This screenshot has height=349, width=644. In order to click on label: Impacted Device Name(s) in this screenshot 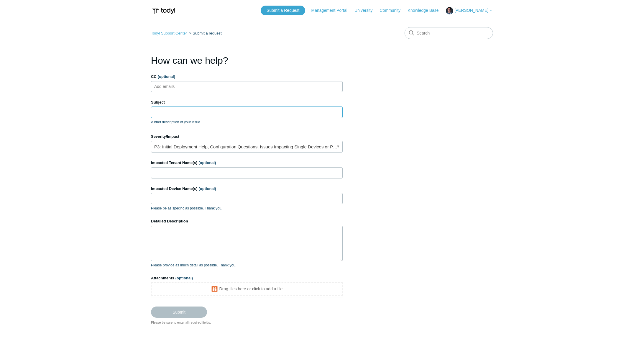, I will do `click(246, 189)`.